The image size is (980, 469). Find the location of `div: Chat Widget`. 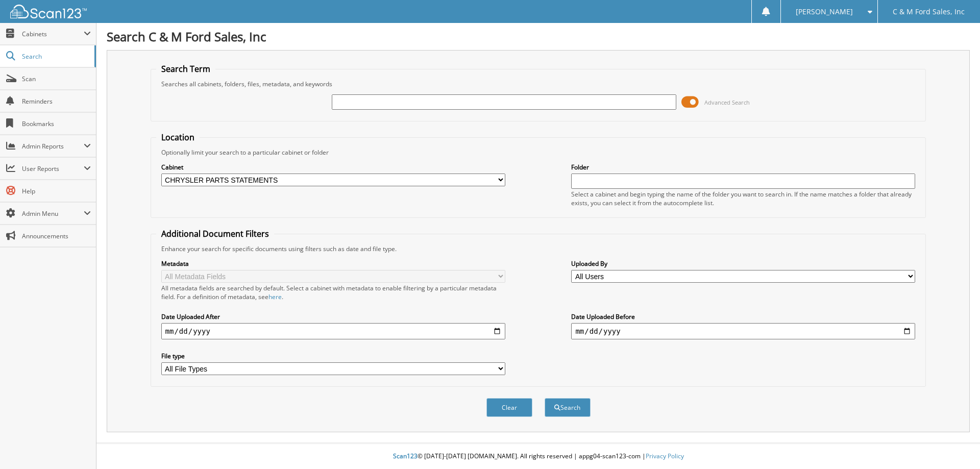

div: Chat Widget is located at coordinates (955, 444).